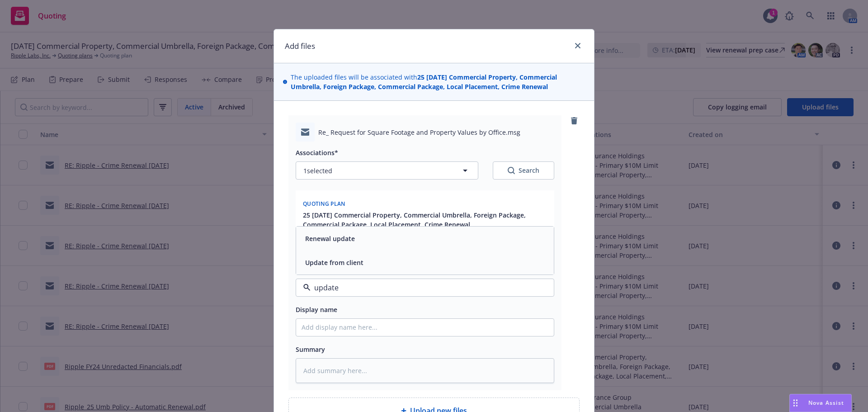 The image size is (868, 412). What do you see at coordinates (423, 287) in the screenshot?
I see `input: Filter by keyword` at bounding box center [423, 287].